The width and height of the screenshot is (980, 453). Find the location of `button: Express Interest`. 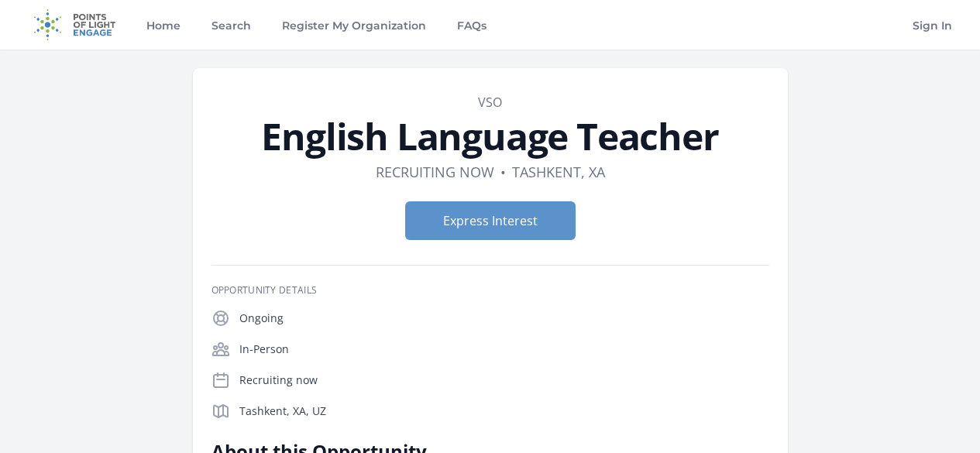

button: Express Interest is located at coordinates (490, 221).